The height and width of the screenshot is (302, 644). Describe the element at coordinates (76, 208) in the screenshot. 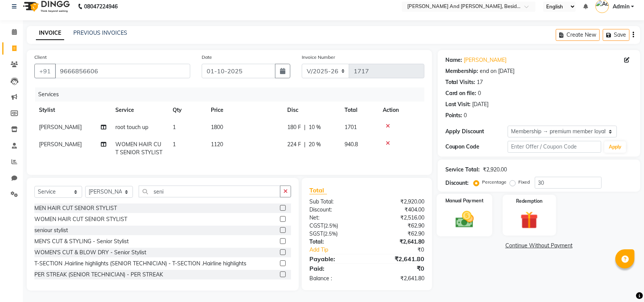

I see `div: MEN HAIR CUT SENIOR STYLIST` at that location.